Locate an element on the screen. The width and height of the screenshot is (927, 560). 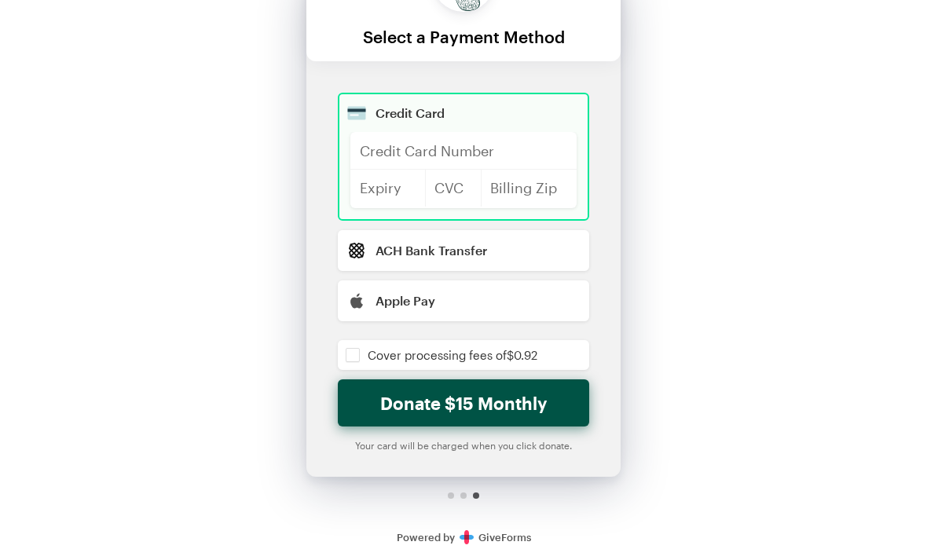
div: Credit Card is located at coordinates (476, 114).